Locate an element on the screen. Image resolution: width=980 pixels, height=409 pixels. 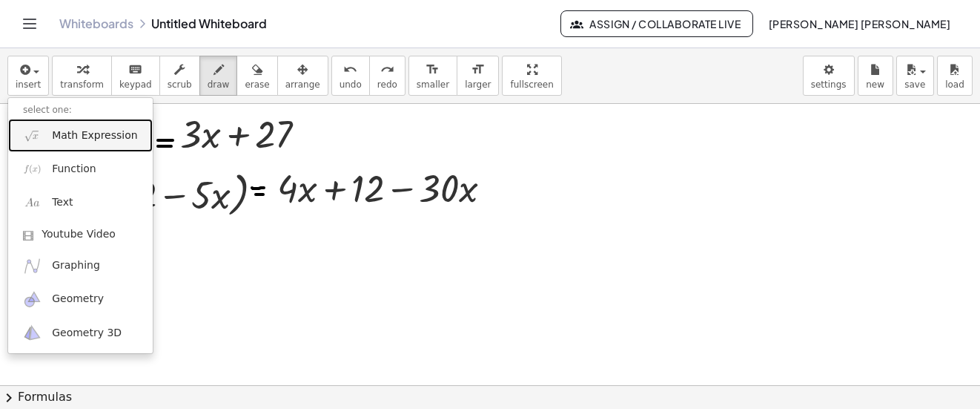
button: Assign / Collaborate Live is located at coordinates (657, 24).